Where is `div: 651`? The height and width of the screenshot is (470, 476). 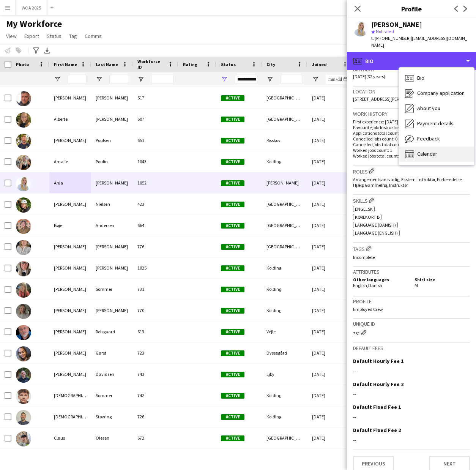
div: 651 is located at coordinates (156, 140).